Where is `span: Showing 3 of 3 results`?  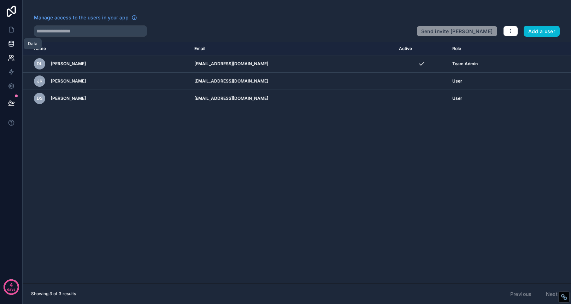
span: Showing 3 of 3 results is located at coordinates (53, 294).